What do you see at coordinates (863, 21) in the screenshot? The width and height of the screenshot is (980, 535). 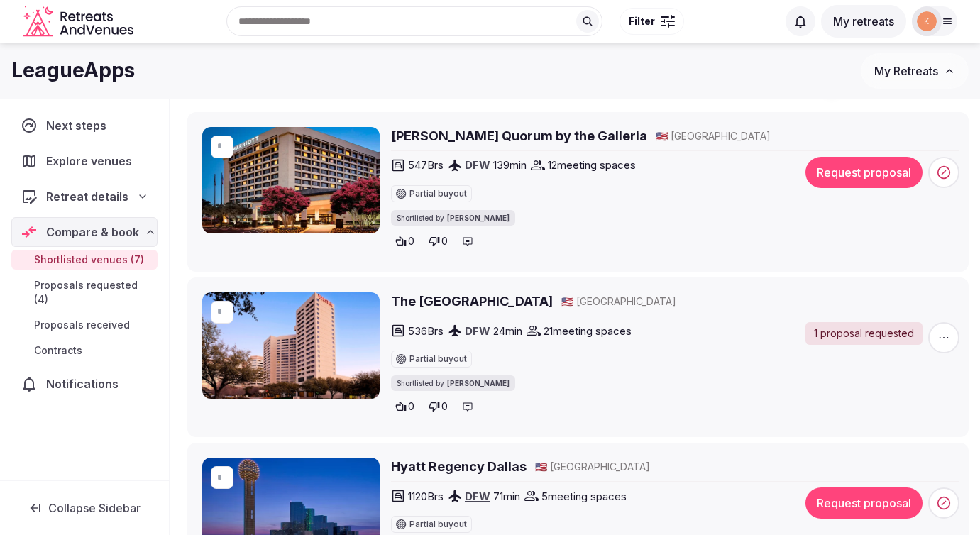 I see `a: My retreats` at bounding box center [863, 21].